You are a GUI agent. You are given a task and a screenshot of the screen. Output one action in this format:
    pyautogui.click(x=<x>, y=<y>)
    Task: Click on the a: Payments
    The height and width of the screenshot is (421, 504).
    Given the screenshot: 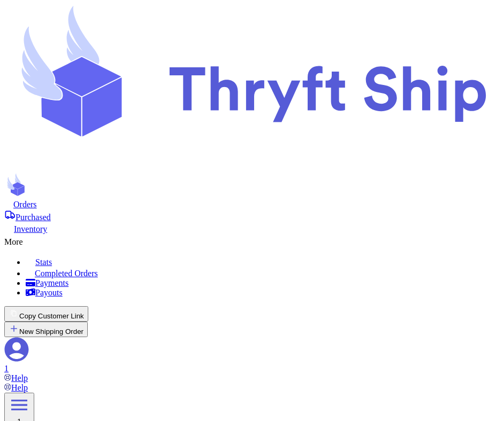 What is the action you would take?
    pyautogui.click(x=263, y=283)
    